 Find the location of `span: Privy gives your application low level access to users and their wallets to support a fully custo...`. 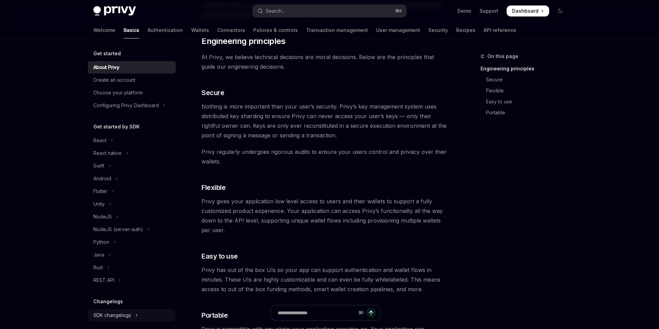

span: Privy gives your application low level access to users and their wallets to support a fully custo... is located at coordinates (325, 215).